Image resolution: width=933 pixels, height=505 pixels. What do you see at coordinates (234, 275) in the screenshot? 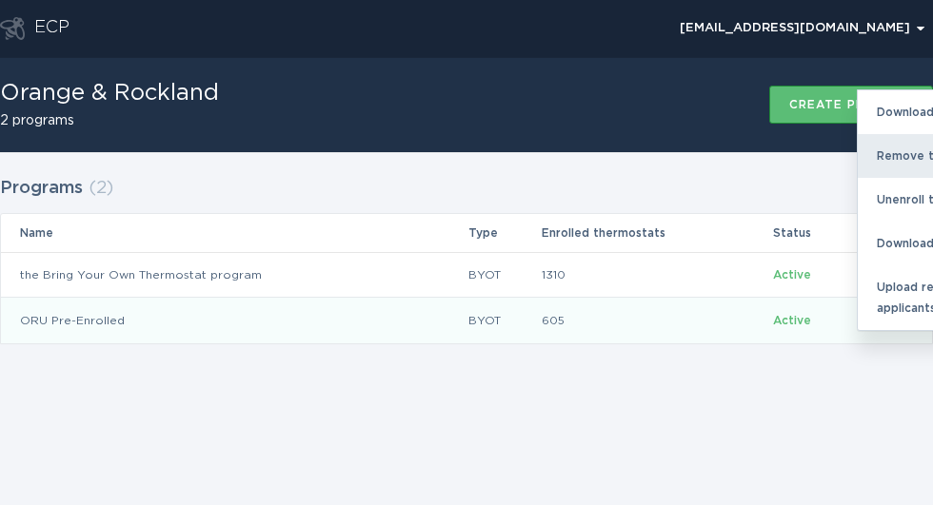
I see `td: the Bring Your Own Thermostat program` at bounding box center [234, 275].